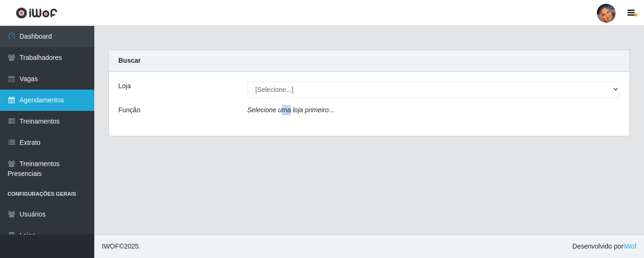 The image size is (644, 258). Describe the element at coordinates (129, 109) in the screenshot. I see `label: Função` at that location.